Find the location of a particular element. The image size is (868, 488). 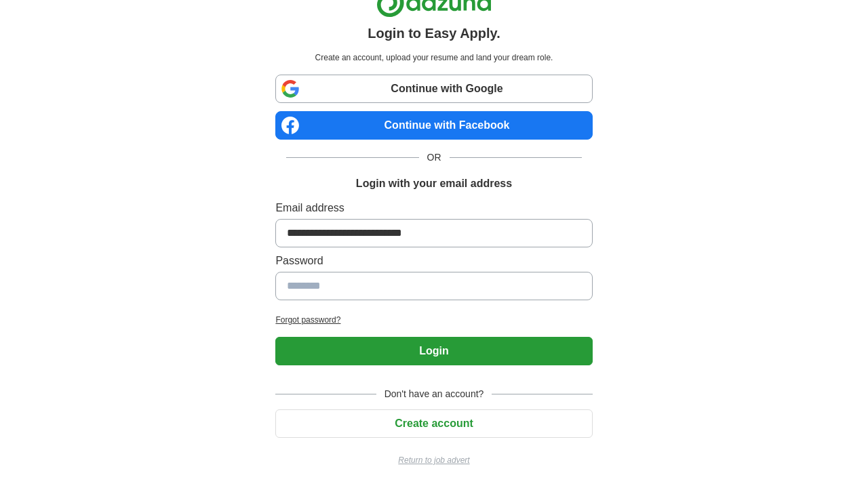

a: Continue with Google is located at coordinates (434, 89).